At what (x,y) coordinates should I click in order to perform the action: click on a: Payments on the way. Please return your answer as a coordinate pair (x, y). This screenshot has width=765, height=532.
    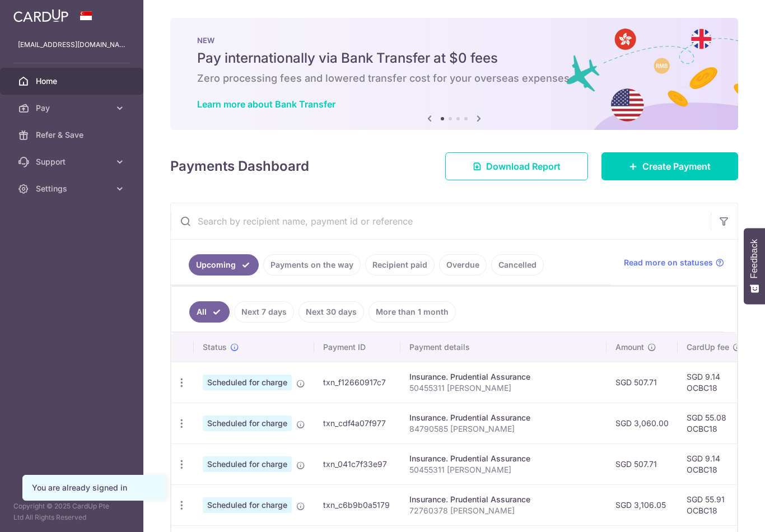
    Looking at the image, I should click on (312, 265).